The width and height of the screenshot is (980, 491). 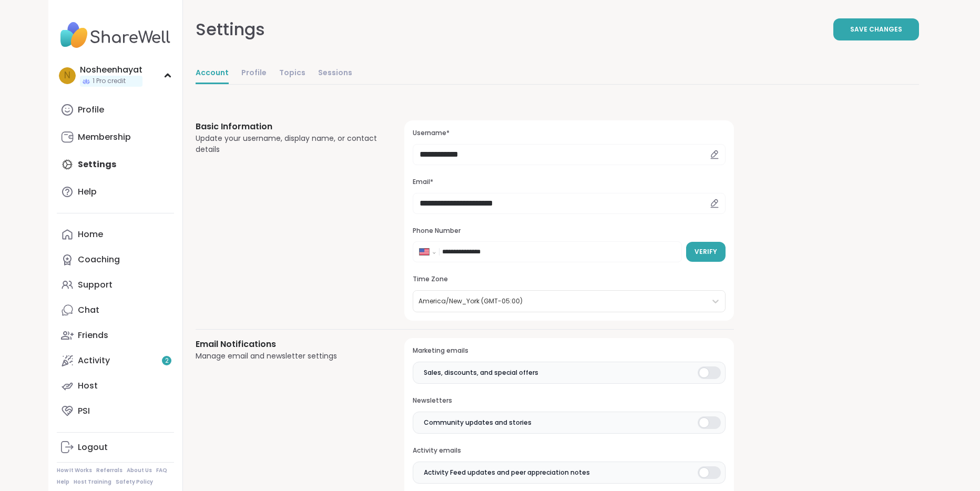 What do you see at coordinates (706, 252) in the screenshot?
I see `span: Verify` at bounding box center [706, 252].